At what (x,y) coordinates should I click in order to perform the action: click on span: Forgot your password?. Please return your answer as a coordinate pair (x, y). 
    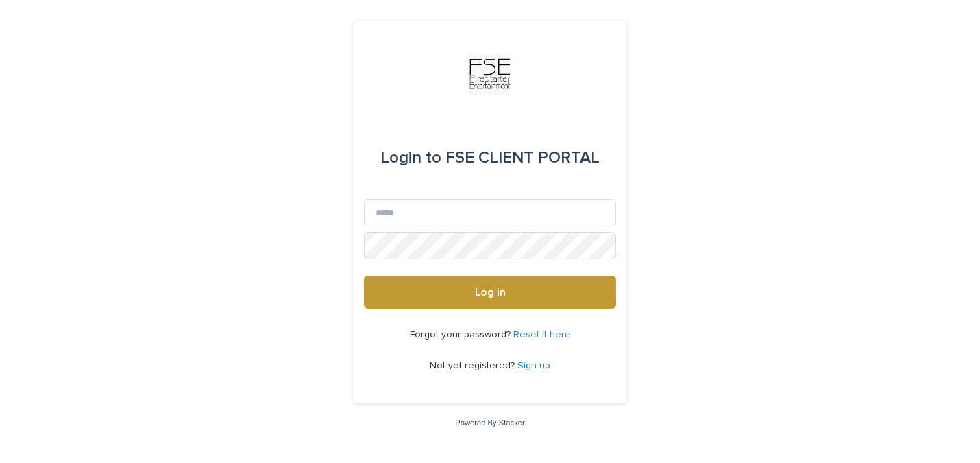
    Looking at the image, I should click on (461, 335).